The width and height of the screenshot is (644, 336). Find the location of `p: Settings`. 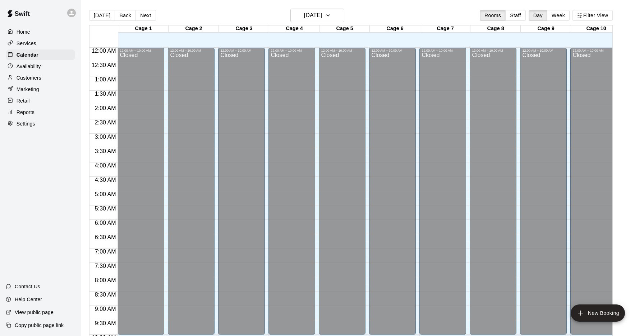

p: Settings is located at coordinates (26, 124).